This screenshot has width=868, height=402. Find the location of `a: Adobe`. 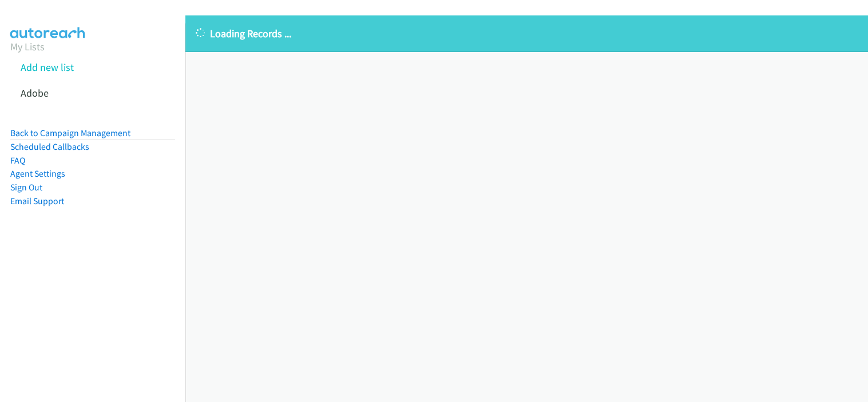

a: Adobe is located at coordinates (35, 93).